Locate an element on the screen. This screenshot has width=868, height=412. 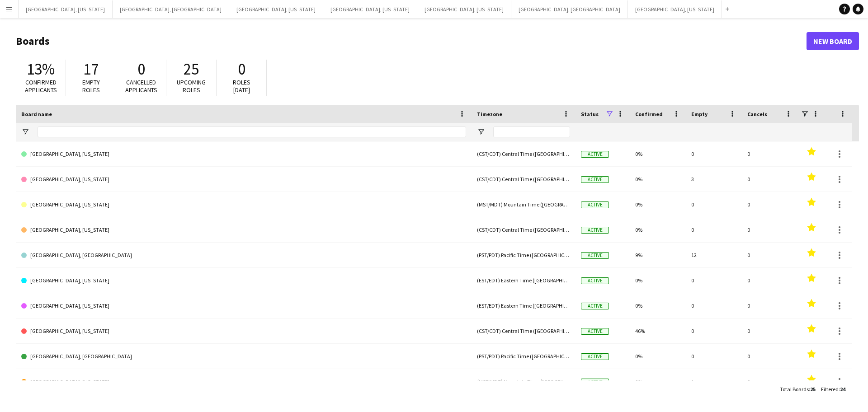
span: Empty roles is located at coordinates (91, 86).